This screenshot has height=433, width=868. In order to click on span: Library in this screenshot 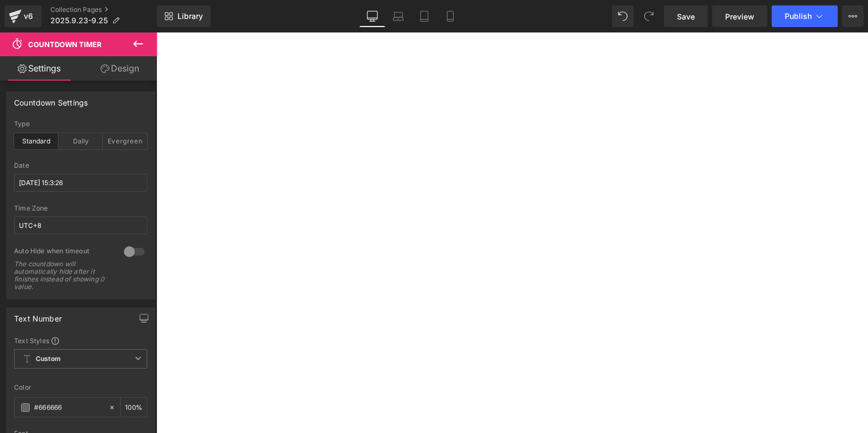, I will do `click(190, 16)`.